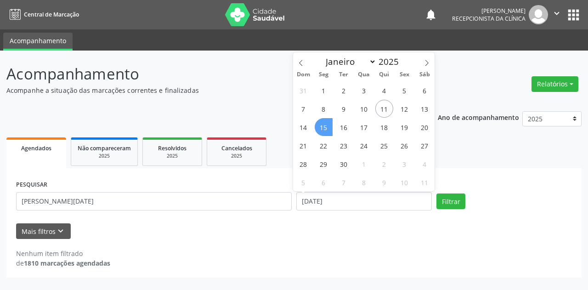  What do you see at coordinates (303, 74) in the screenshot?
I see `span: Dom` at bounding box center [303, 74].